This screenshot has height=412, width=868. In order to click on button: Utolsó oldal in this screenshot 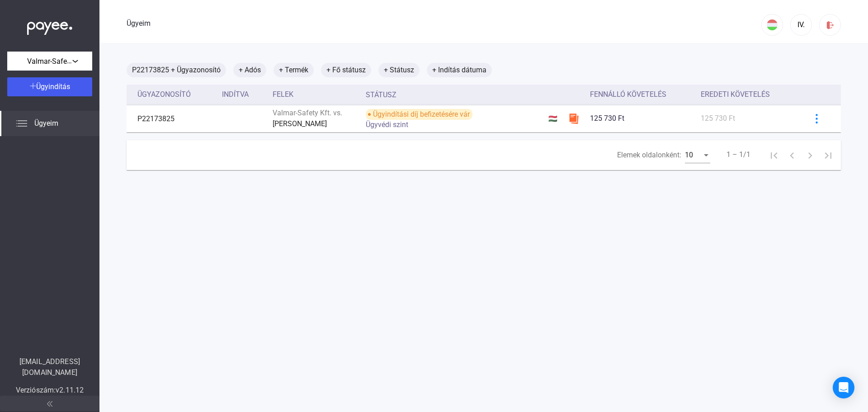, I will do `click(828, 155)`.